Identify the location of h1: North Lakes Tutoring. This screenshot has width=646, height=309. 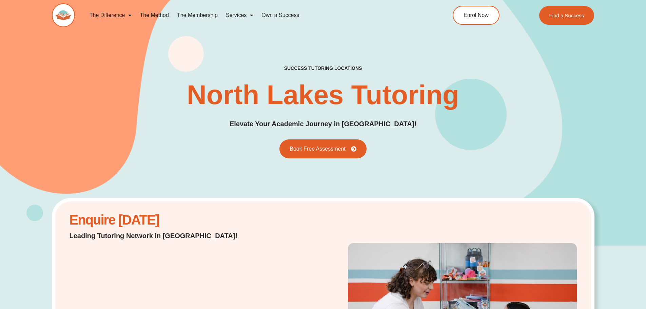
(323, 95).